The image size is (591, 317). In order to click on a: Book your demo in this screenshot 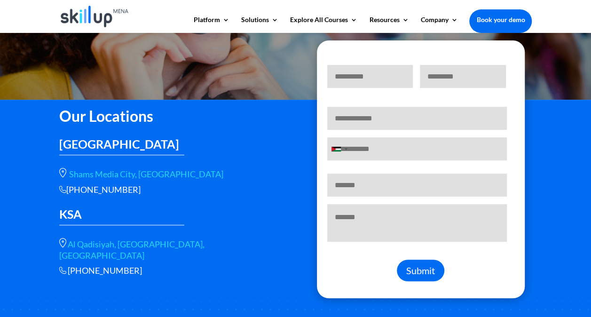, I will do `click(500, 20)`.